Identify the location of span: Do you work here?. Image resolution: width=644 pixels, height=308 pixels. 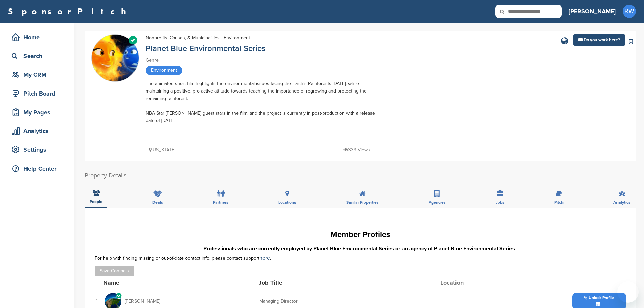
(602, 40).